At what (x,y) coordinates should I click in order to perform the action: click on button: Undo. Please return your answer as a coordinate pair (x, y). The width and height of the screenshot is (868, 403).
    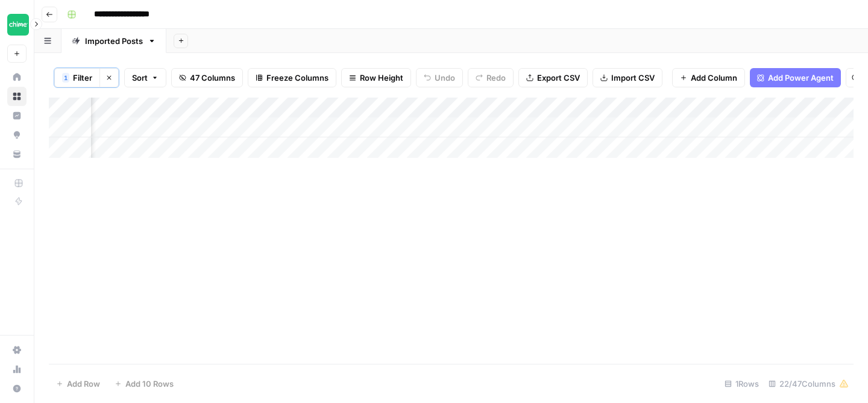
    Looking at the image, I should click on (440, 78).